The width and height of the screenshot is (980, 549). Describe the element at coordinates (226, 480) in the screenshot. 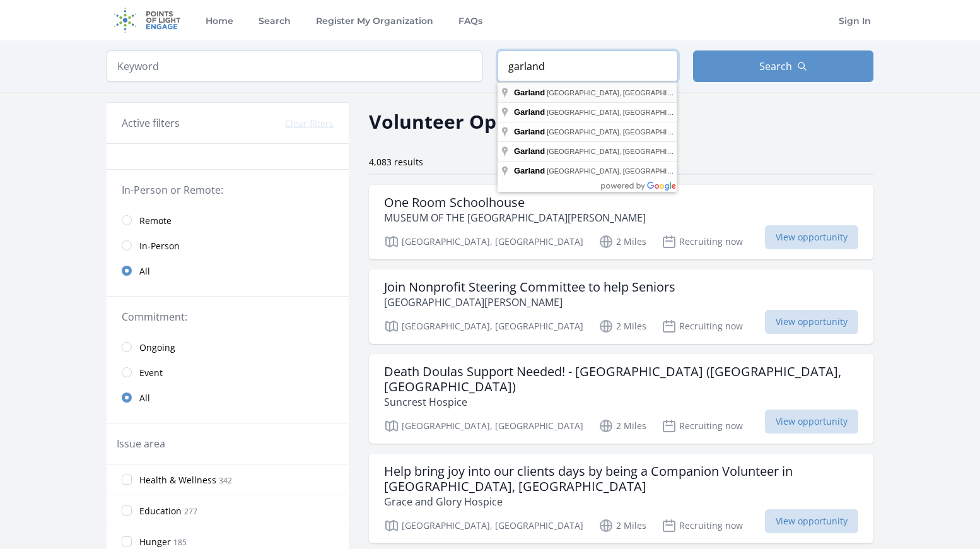

I see `span: 342` at that location.